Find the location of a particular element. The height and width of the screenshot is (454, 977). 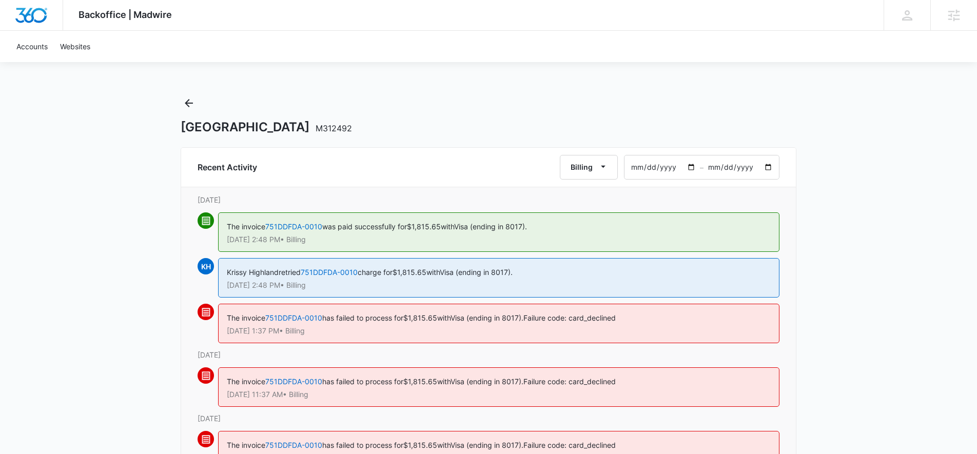

span: KH is located at coordinates (206, 266).